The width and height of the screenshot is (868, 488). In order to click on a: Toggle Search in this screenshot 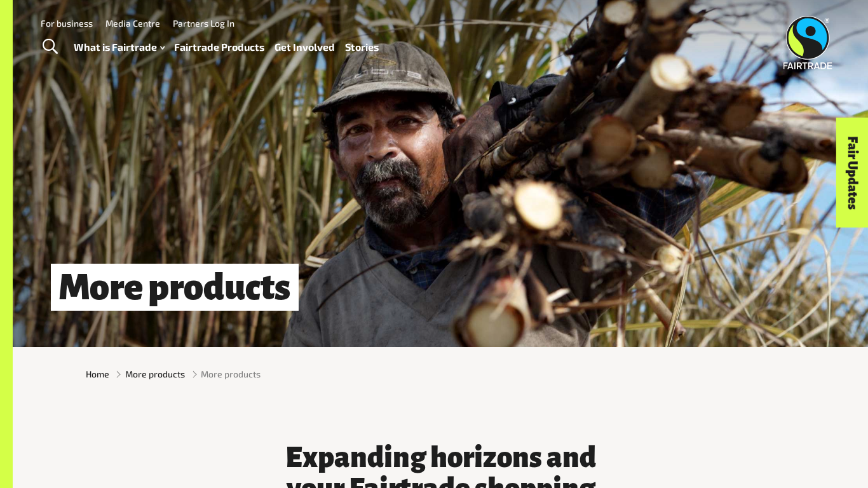, I will do `click(49, 47)`.